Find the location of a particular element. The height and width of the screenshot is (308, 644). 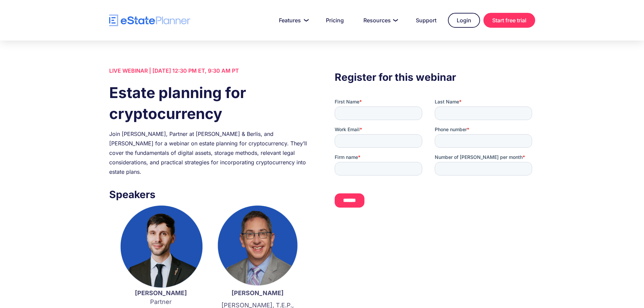

a: Features is located at coordinates (293, 20).